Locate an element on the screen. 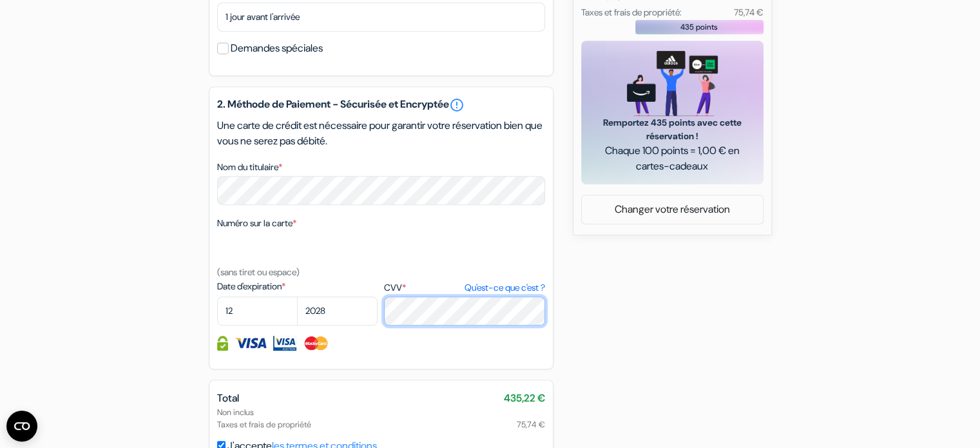 The height and width of the screenshot is (448, 980). button: Ouvrir le widget CMP is located at coordinates (22, 426).